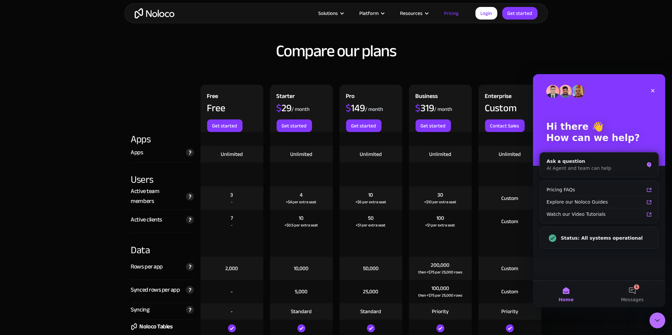 The height and width of the screenshot is (335, 672). Describe the element at coordinates (140, 310) in the screenshot. I see `div: Syncing` at that location.